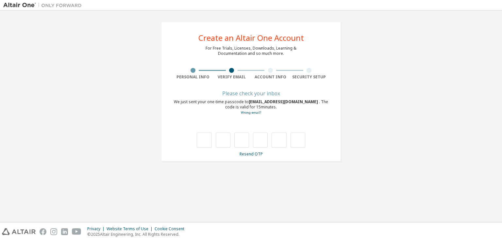 The height and width of the screenshot is (241, 502). What do you see at coordinates (130, 229) in the screenshot?
I see `div: Website Terms of Use` at bounding box center [130, 229].